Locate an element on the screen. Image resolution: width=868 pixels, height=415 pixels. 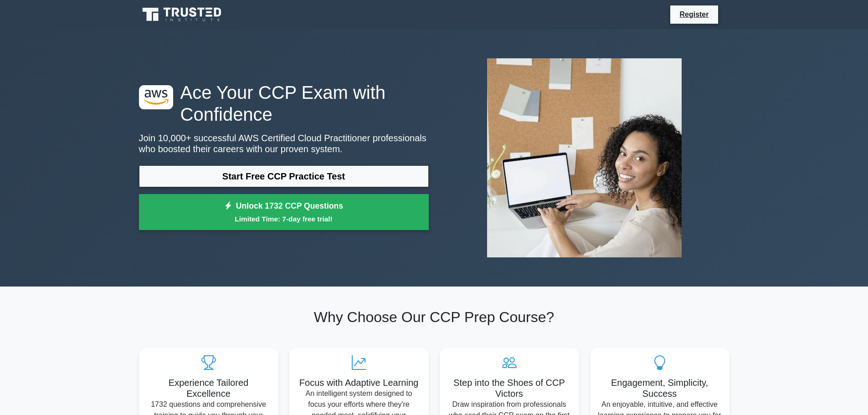
p: Join 10,000+ successful AWS Certified Cloud Practitioner professionals who boosted their careers ... is located at coordinates (284, 143).